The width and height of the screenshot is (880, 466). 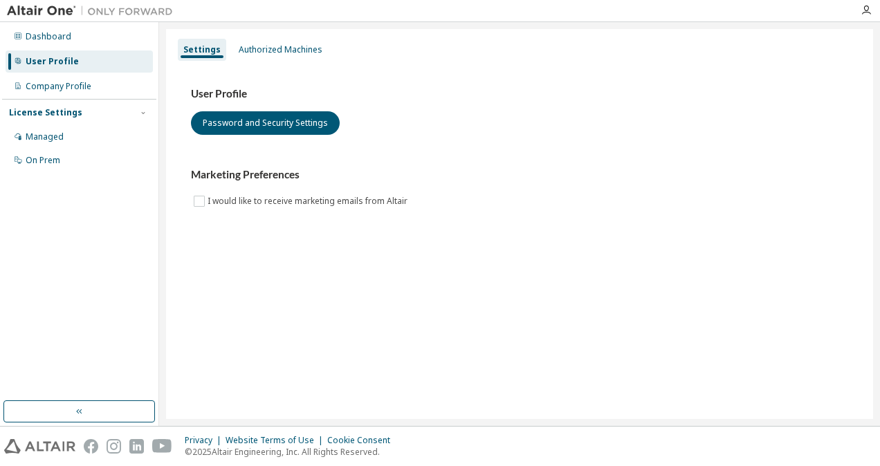 I want to click on div: Authorized Machines, so click(x=280, y=50).